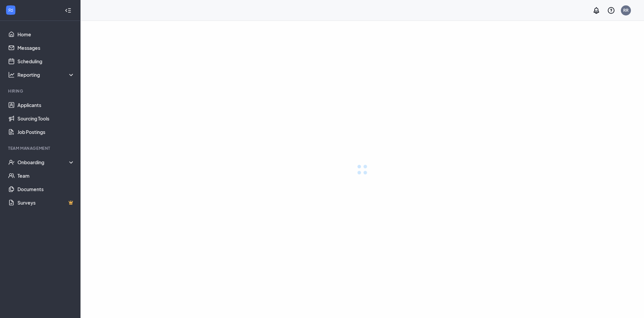 The height and width of the screenshot is (318, 644). Describe the element at coordinates (597, 11) in the screenshot. I see `svg: Notifications` at that location.